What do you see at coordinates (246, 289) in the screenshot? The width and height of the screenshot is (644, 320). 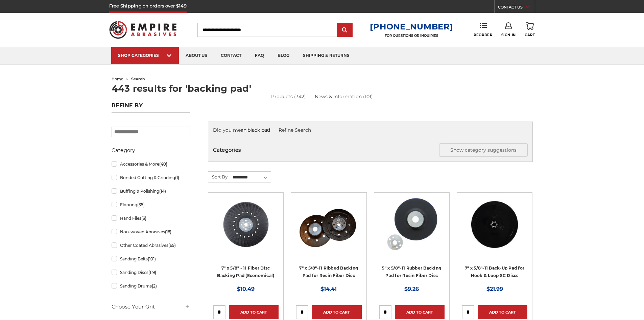 I see `span: $10.49` at bounding box center [246, 289].